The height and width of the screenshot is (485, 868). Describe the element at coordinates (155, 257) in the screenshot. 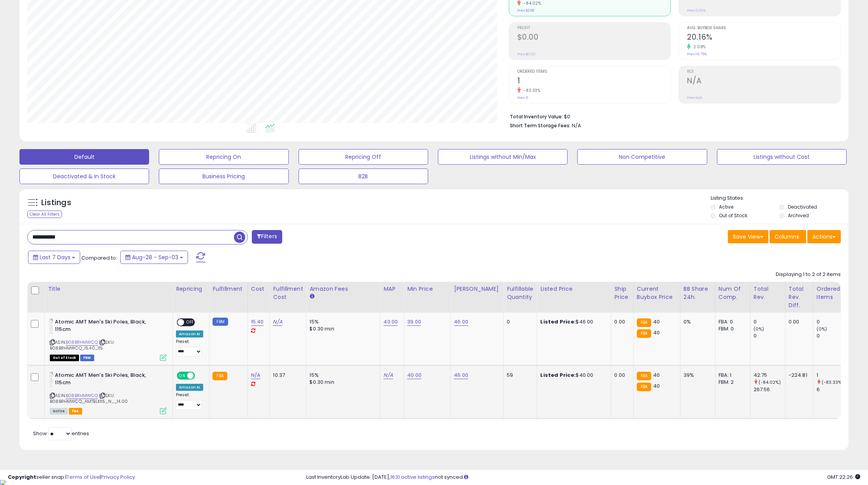

I see `button: Aug-28 - Sep-03` at that location.